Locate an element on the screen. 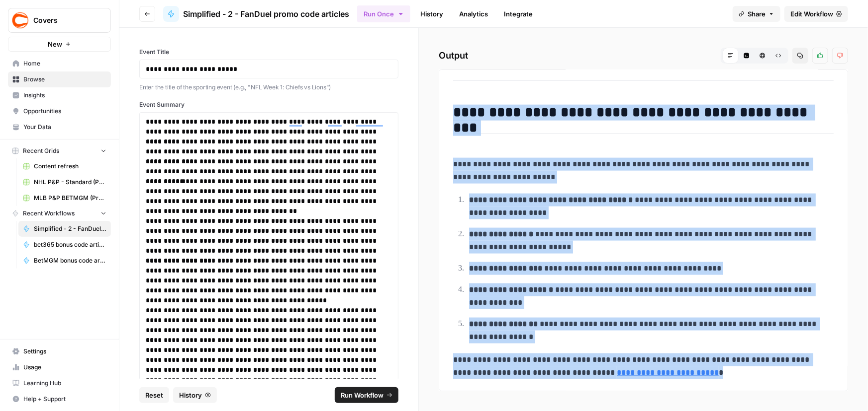 The image size is (868, 411). p: Enter the title of the sporting event (e.g., "NFL Week 1: Chiefs vs Lions") is located at coordinates (268, 88).